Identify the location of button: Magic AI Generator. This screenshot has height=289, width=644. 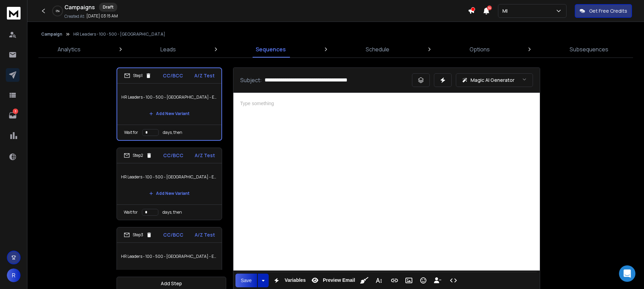
(494, 80).